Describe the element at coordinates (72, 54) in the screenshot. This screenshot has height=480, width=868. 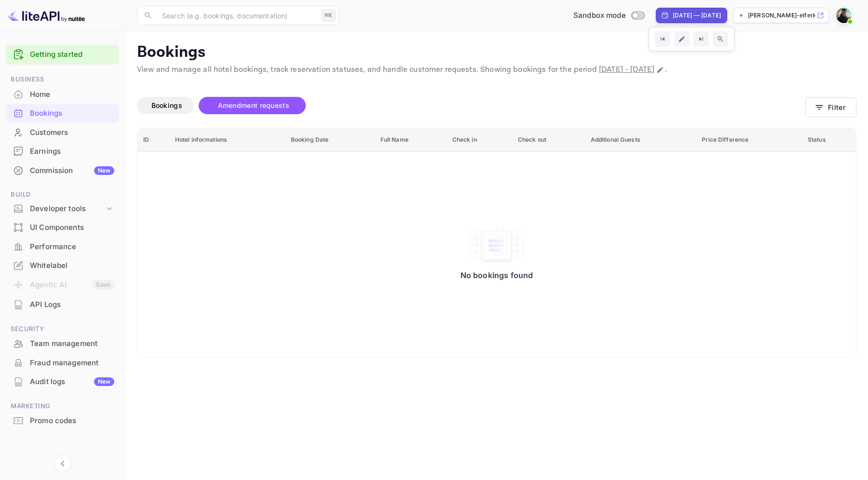
I see `a: Getting started` at that location.